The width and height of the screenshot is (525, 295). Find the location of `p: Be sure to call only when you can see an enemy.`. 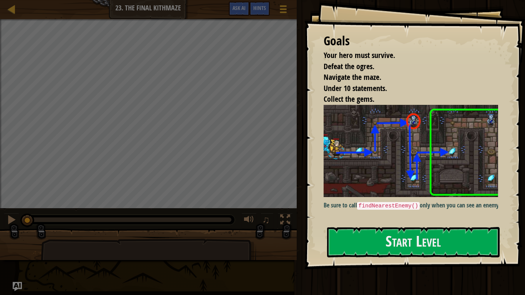

p: Be sure to call only when you can see an enemy. is located at coordinates (413, 205).